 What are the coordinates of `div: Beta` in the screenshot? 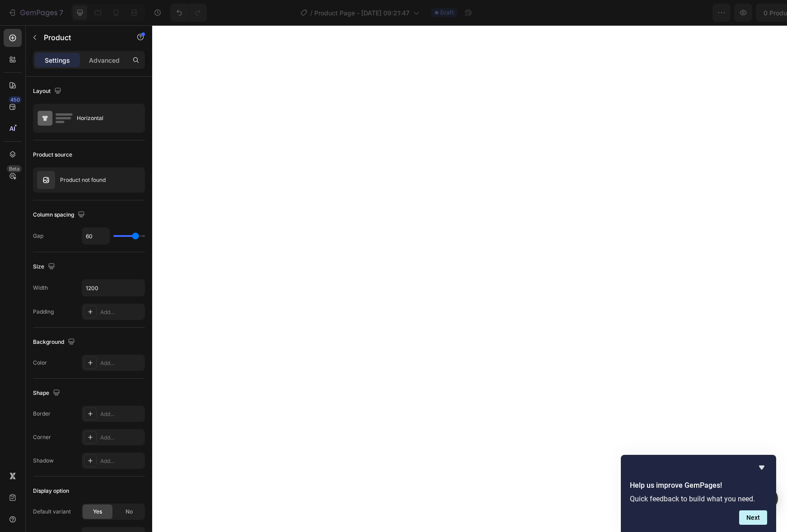 It's located at (14, 169).